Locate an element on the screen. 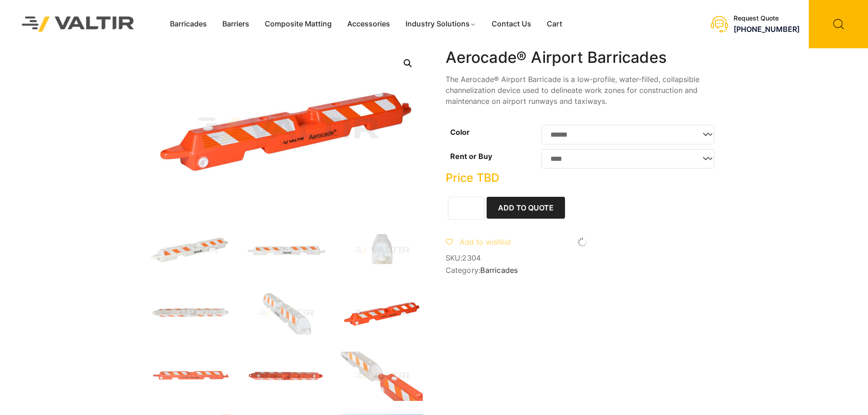 This screenshot has height=415, width=868. span: 2304 is located at coordinates (471, 258).